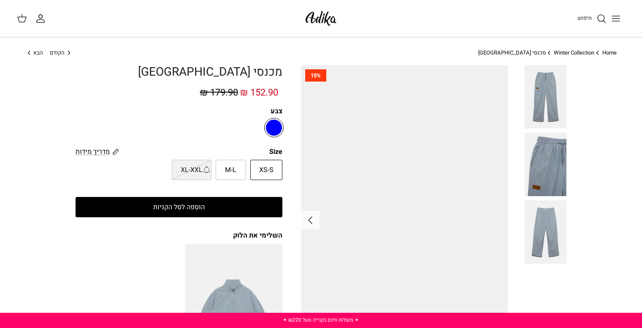  Describe the element at coordinates (219, 92) in the screenshot. I see `span: 179.90 ₪` at that location.